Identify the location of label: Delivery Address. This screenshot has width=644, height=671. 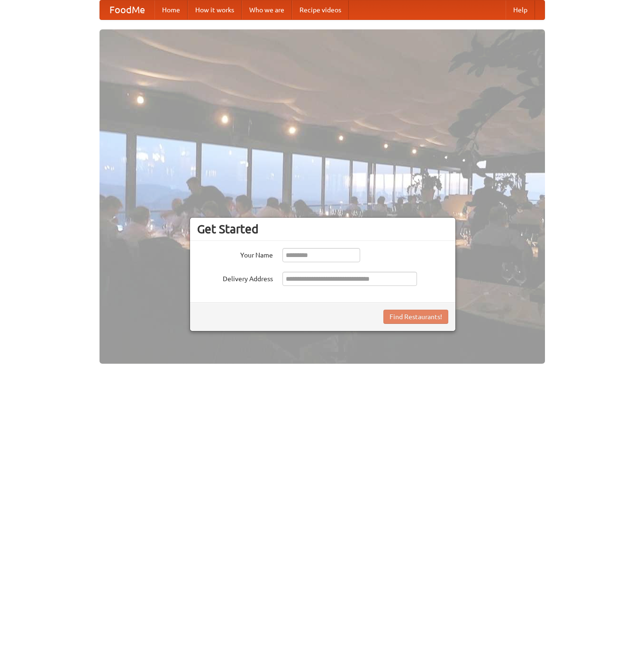
(235, 278).